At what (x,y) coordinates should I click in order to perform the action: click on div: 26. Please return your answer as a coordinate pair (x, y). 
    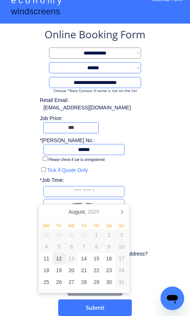
    Looking at the image, I should click on (59, 282).